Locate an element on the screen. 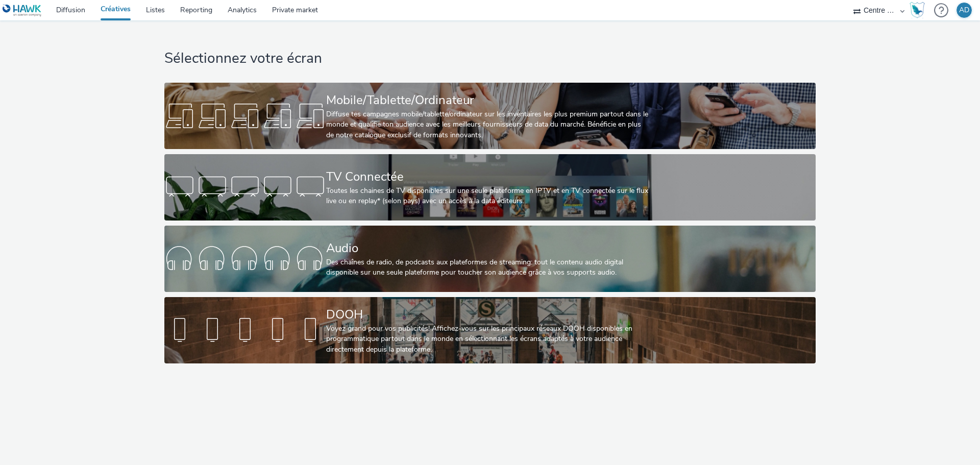 The height and width of the screenshot is (465, 980). div: Des chaînes de radio, de podcasts aux plateformes de streaming: tout le contenu audio digital dis... is located at coordinates (488, 268).